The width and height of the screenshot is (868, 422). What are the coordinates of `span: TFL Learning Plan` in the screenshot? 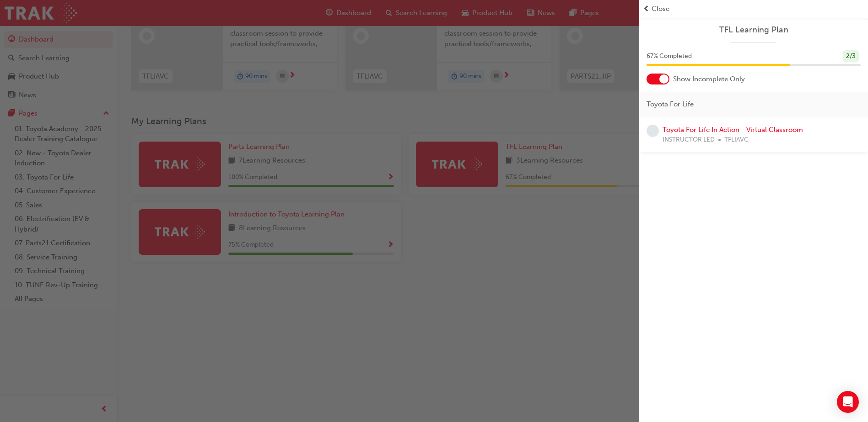 It's located at (753, 30).